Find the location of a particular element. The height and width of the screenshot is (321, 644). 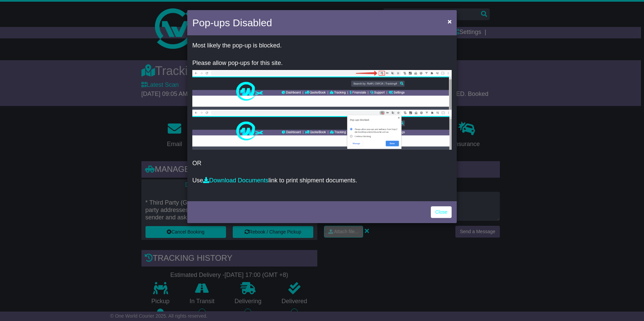

p: Please allow pop-ups for this site. is located at coordinates (322, 63).